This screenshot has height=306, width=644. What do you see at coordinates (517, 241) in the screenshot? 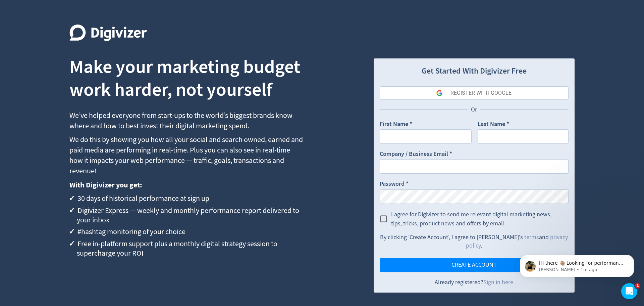
I see `a: privacy policy` at bounding box center [517, 241].